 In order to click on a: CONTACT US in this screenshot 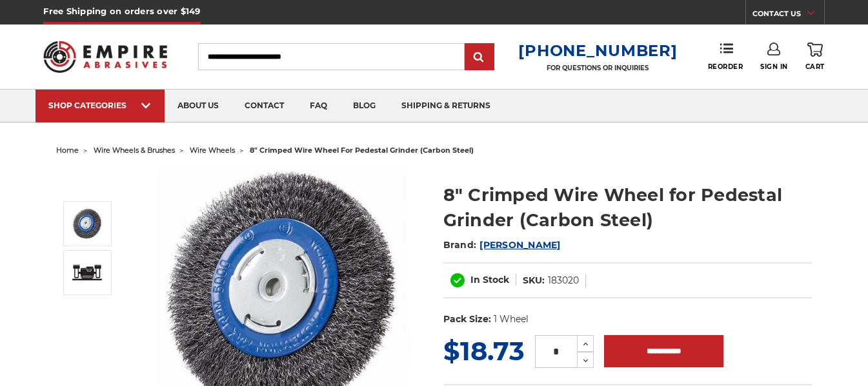, I will do `click(788, 15)`.